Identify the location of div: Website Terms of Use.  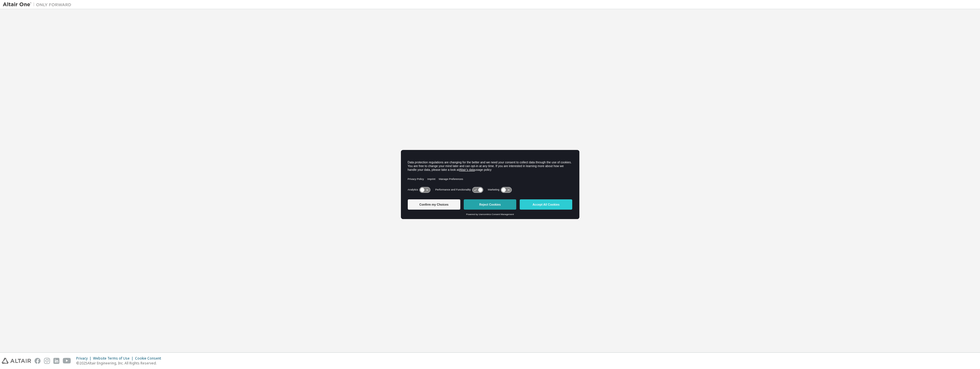
(114, 358).